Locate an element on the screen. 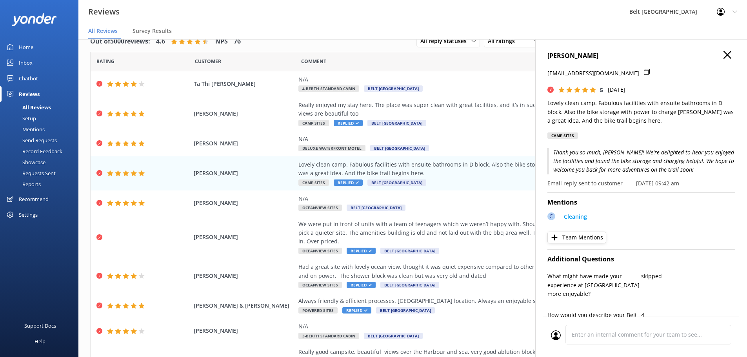 The image size is (747, 357). div: Setup is located at coordinates (20, 118).